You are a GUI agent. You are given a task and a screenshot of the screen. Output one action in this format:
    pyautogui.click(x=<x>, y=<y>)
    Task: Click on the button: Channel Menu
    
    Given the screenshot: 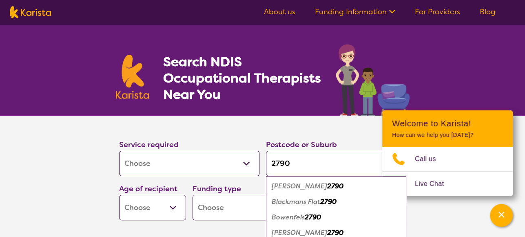 What is the action you would take?
    pyautogui.click(x=501, y=215)
    